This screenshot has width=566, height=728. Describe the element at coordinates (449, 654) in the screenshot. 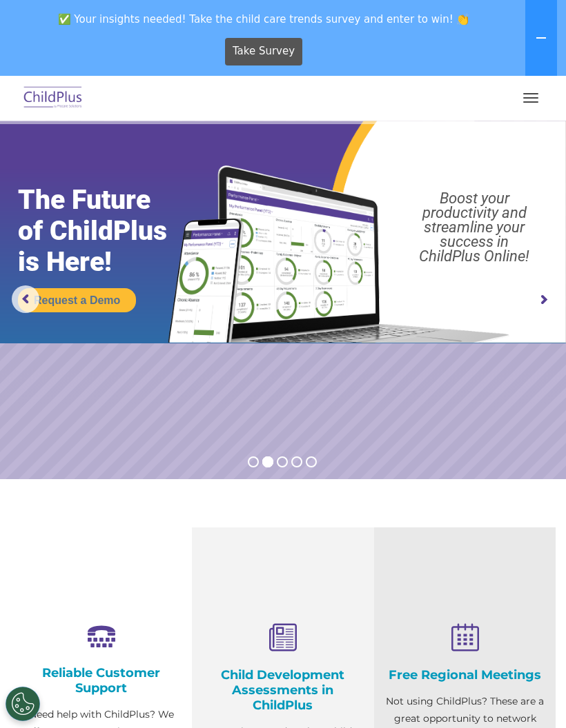

I see `div: Chat Widget` at that location.